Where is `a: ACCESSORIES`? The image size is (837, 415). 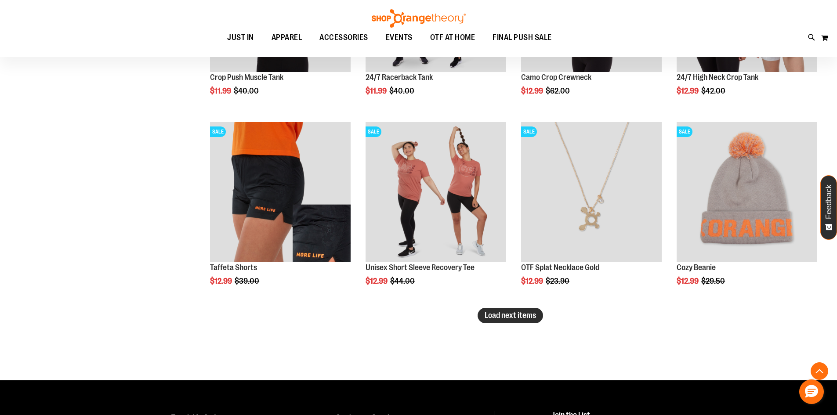 a: ACCESSORIES is located at coordinates (344, 38).